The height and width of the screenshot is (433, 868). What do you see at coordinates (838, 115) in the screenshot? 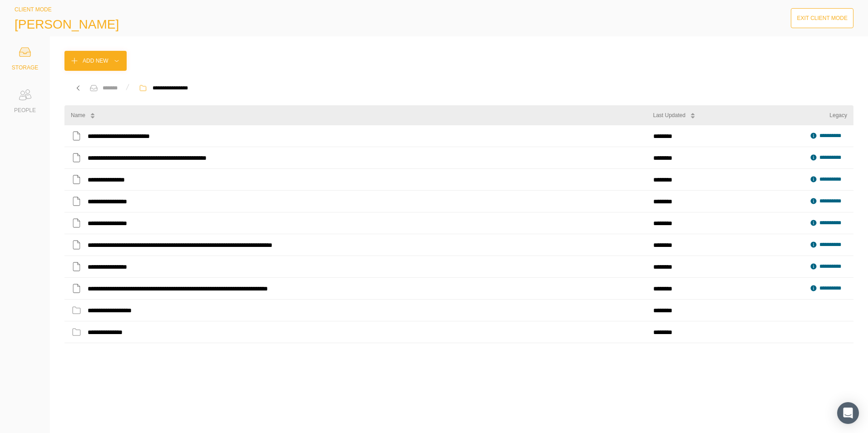
I see `div: Legacy` at bounding box center [838, 115].